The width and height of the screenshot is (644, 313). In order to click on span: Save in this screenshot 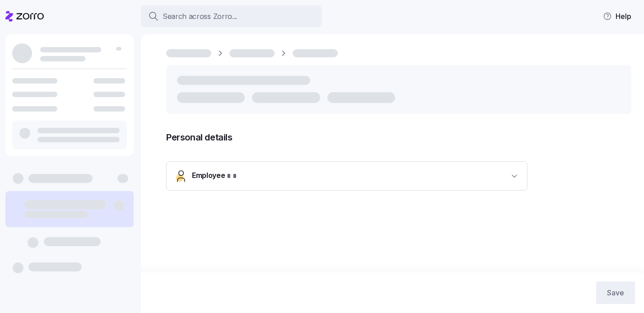, I will do `click(615, 293)`.